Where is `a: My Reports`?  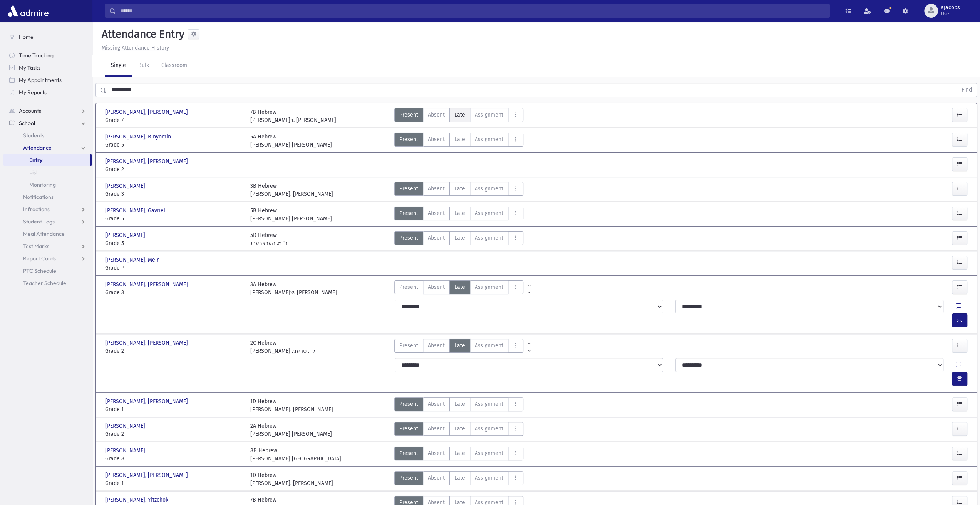
a: My Reports is located at coordinates (47, 93).